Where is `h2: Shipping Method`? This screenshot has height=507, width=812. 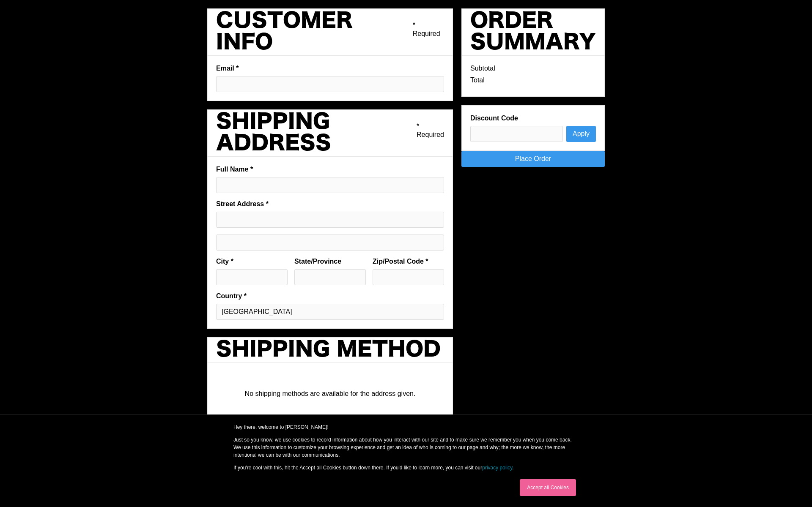 h2: Shipping Method is located at coordinates (328, 350).